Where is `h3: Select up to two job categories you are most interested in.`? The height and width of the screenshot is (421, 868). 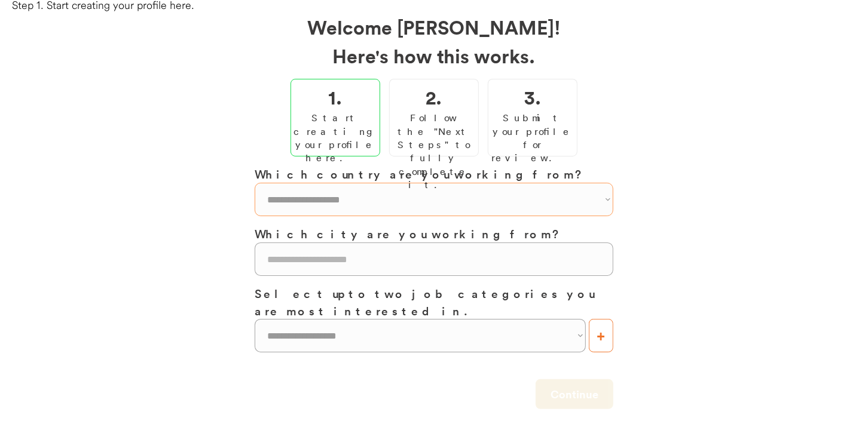 h3: Select up to two job categories you are most interested in. is located at coordinates (434, 302).